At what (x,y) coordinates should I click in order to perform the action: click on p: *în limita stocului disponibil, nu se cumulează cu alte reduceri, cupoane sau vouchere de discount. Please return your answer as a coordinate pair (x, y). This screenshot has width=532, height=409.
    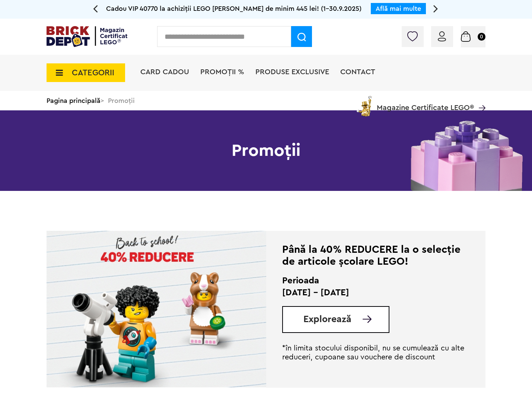
    Looking at the image, I should click on (376, 353).